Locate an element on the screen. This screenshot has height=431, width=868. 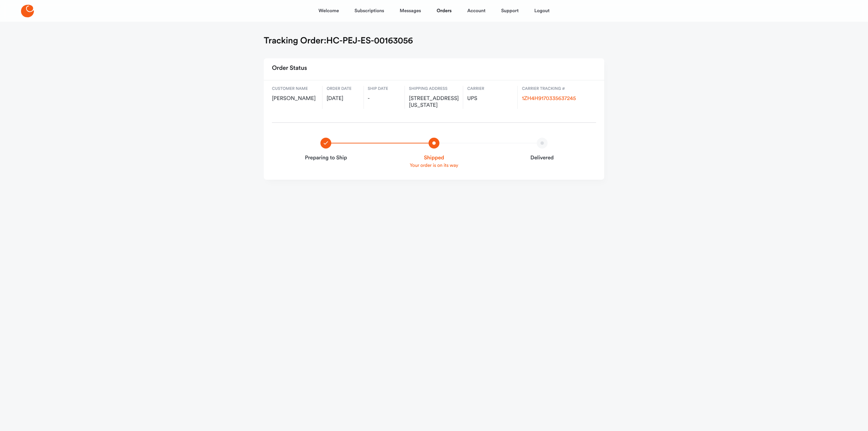
a: Messages is located at coordinates (410, 11).